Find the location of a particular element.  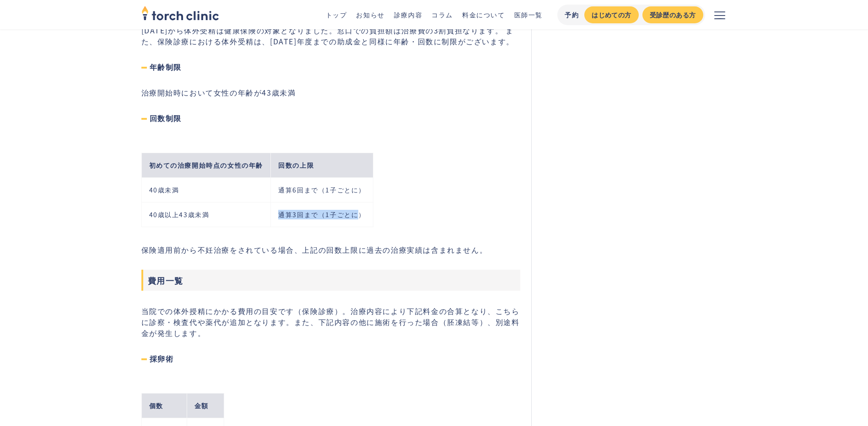

td: 40歳未満 is located at coordinates (206, 190).